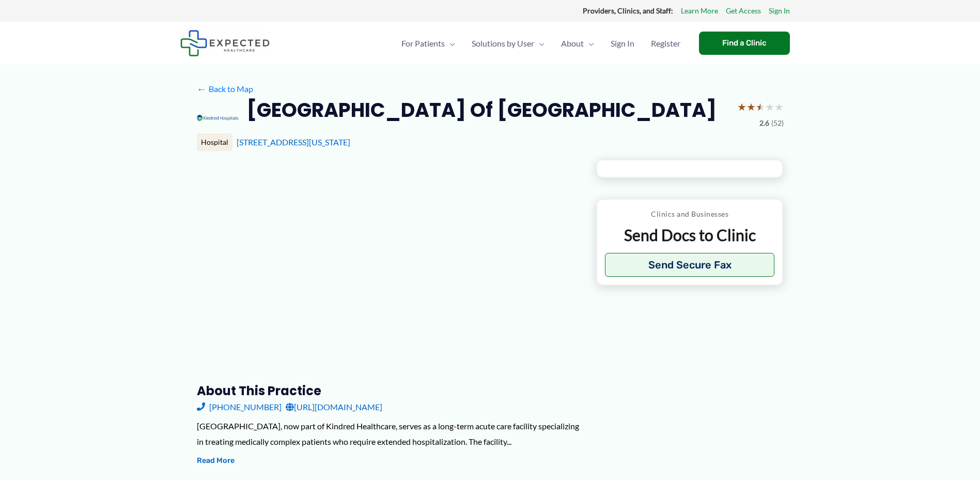 Image resolution: width=980 pixels, height=480 pixels. What do you see at coordinates (216, 460) in the screenshot?
I see `button: Read More` at bounding box center [216, 460].